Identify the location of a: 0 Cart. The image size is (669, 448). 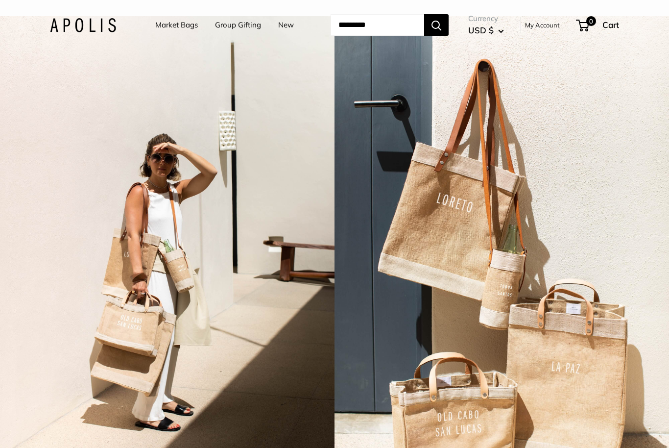
(598, 25).